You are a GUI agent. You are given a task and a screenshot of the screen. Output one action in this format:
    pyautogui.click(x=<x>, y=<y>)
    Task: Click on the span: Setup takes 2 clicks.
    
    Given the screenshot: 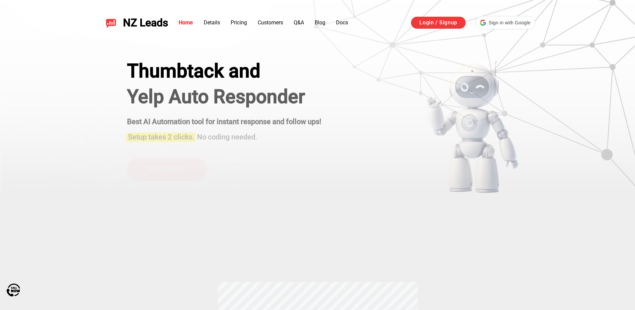 What is the action you would take?
    pyautogui.click(x=161, y=137)
    